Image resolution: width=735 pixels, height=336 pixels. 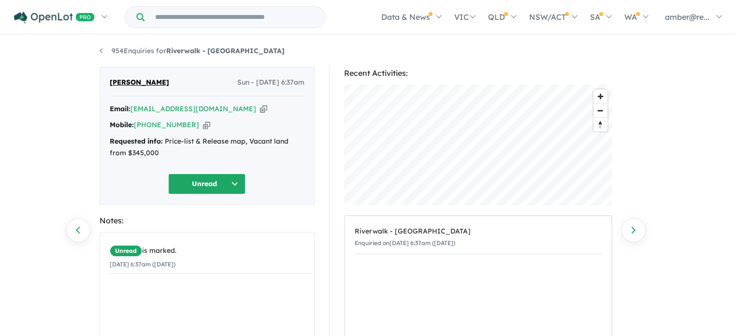 What do you see at coordinates (235, 17) in the screenshot?
I see `input: Try estate name, suburb, builder or developer` at bounding box center [235, 17].